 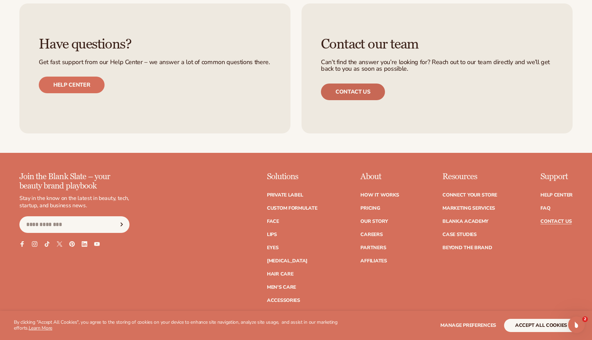 I want to click on a: Connect your store, so click(x=470, y=195).